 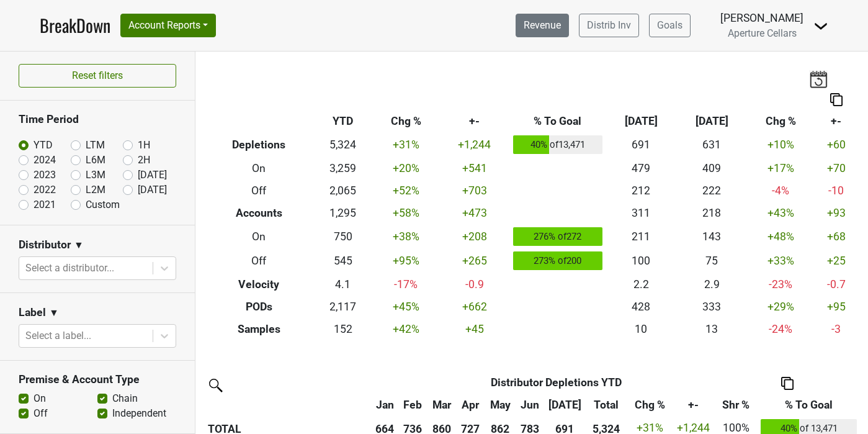 What do you see at coordinates (97, 76) in the screenshot?
I see `button: Reset filters` at bounding box center [97, 76].